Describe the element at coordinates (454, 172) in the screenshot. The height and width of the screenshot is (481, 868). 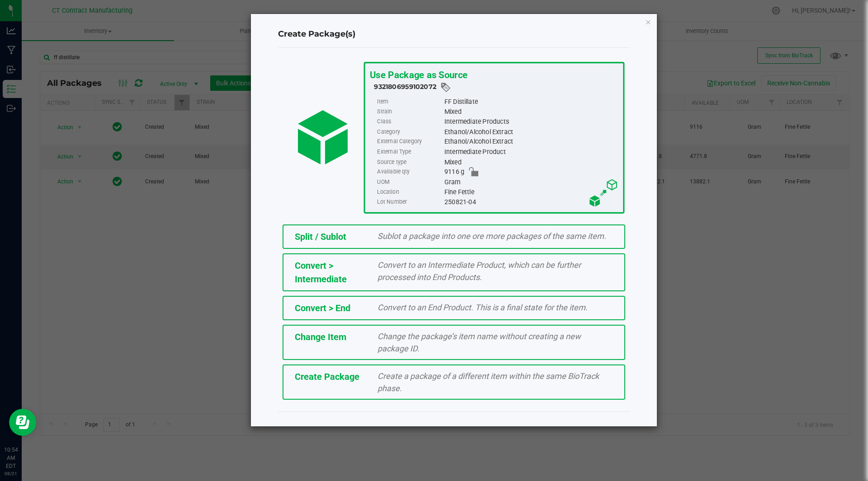
I see `span: 9116 g` at that location.